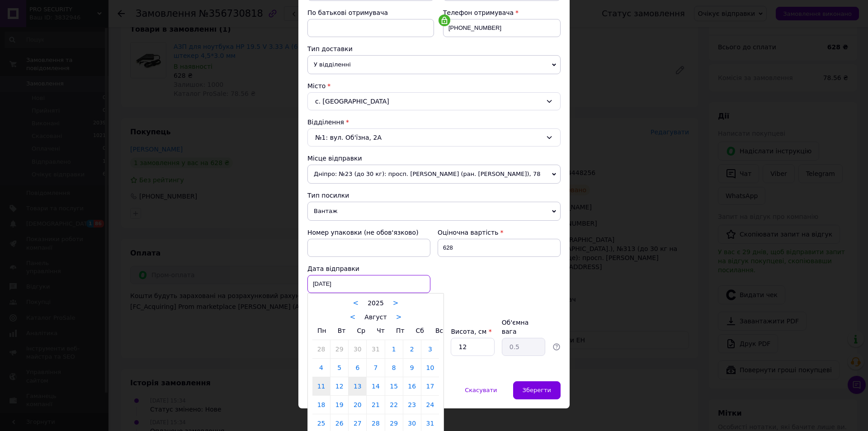 The width and height of the screenshot is (868, 431). What do you see at coordinates (357, 405) in the screenshot?
I see `a: 20` at bounding box center [357, 405].